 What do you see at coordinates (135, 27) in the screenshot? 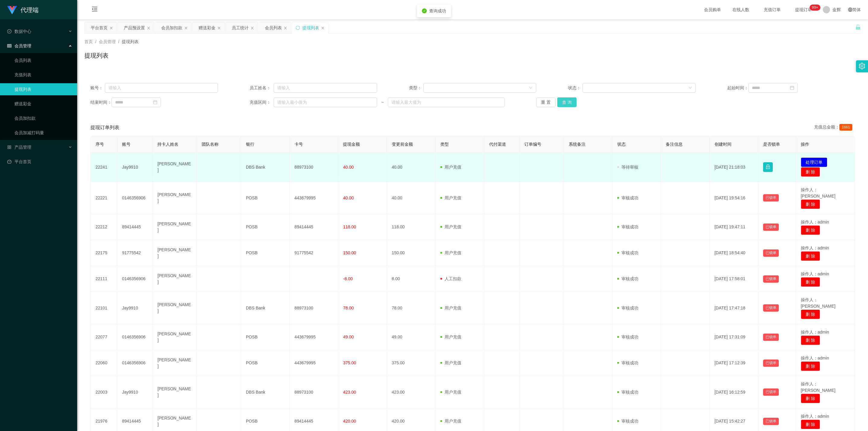
I see `div: 产品预设置` at bounding box center [135, 27].